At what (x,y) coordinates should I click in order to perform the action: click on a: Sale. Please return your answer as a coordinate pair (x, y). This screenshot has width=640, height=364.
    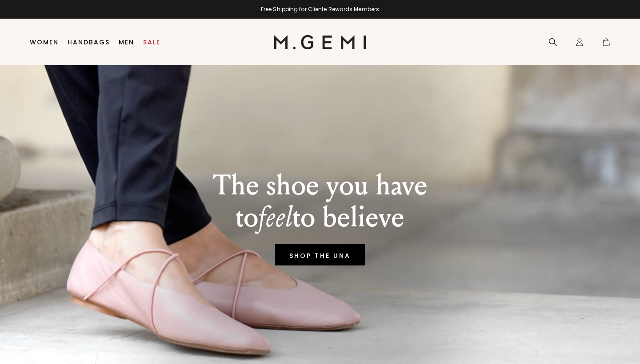
    Looking at the image, I should click on (152, 42).